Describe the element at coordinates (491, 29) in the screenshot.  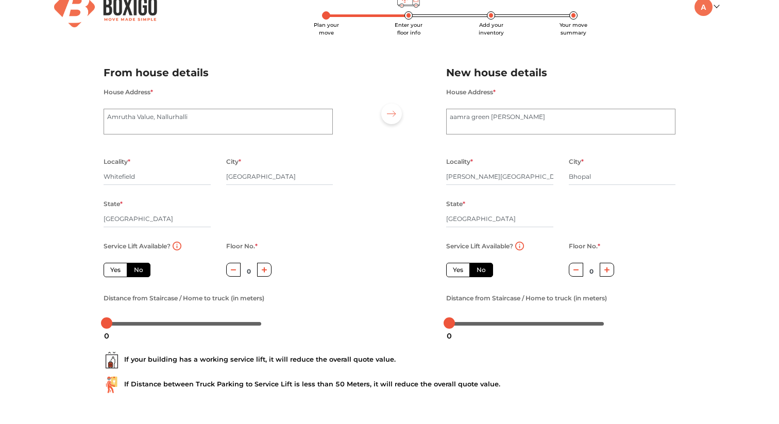
I see `span: Add your inventory` at that location.